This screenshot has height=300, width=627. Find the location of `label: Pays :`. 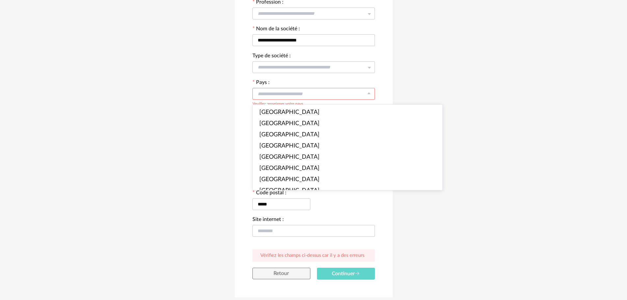

label: Pays : is located at coordinates (261, 83).